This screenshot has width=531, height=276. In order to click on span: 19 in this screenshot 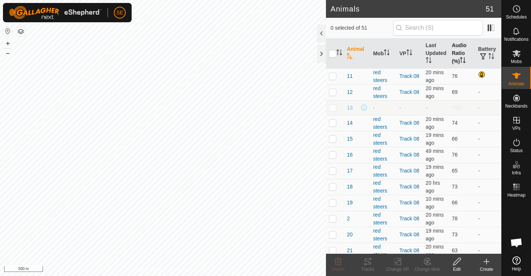, I will do `click(350, 203)`.